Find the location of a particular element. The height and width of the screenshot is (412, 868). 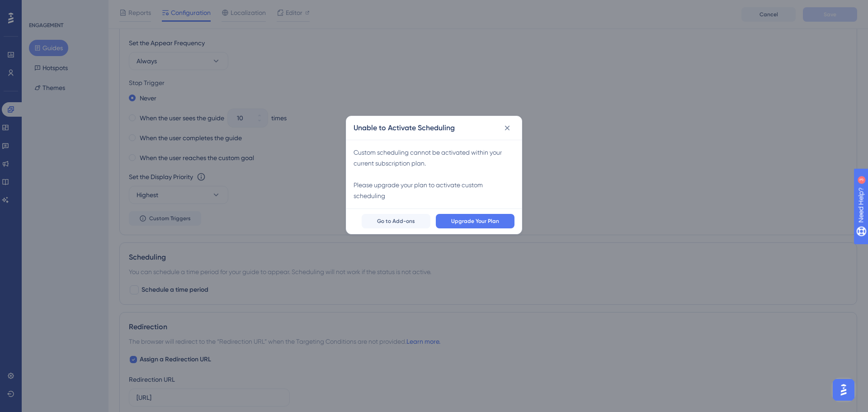

div: Custom scheduling cannot be activated within your current subscription plan. Please upgrade your ... is located at coordinates (434, 175).